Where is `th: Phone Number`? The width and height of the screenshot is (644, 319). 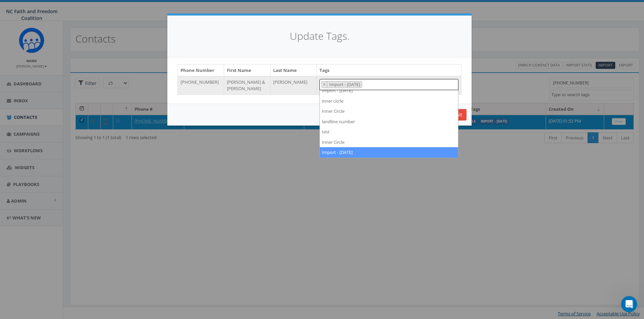
th: Phone Number is located at coordinates (200, 71).